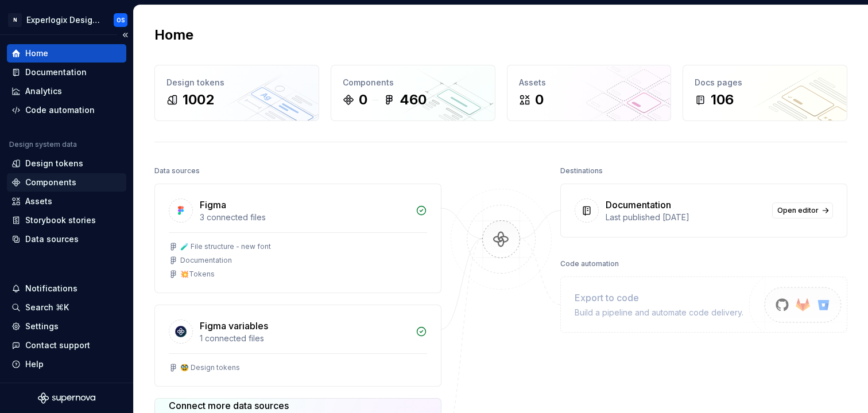 Image resolution: width=868 pixels, height=413 pixels. Describe the element at coordinates (57, 345) in the screenshot. I see `div: Contact support` at that location.